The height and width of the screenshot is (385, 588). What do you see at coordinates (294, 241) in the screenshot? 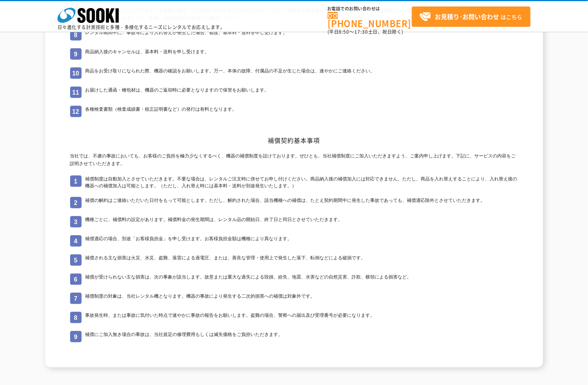
I see `li: 補償適応の場合、別途「お客様負担金」を申し受けます。お客様負担金額は機種により異なります。` at bounding box center [294, 241].